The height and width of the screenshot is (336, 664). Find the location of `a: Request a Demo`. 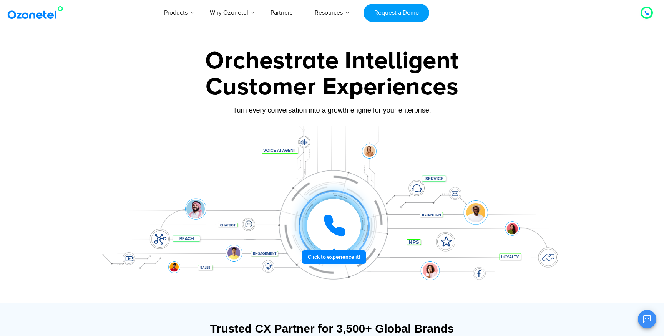

a: Request a Demo is located at coordinates (396, 13).